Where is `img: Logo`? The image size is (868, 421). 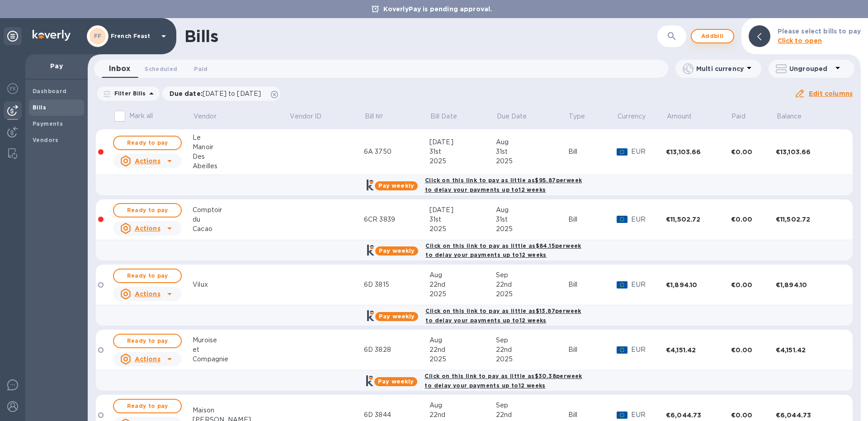
img: Logo is located at coordinates (51, 35).